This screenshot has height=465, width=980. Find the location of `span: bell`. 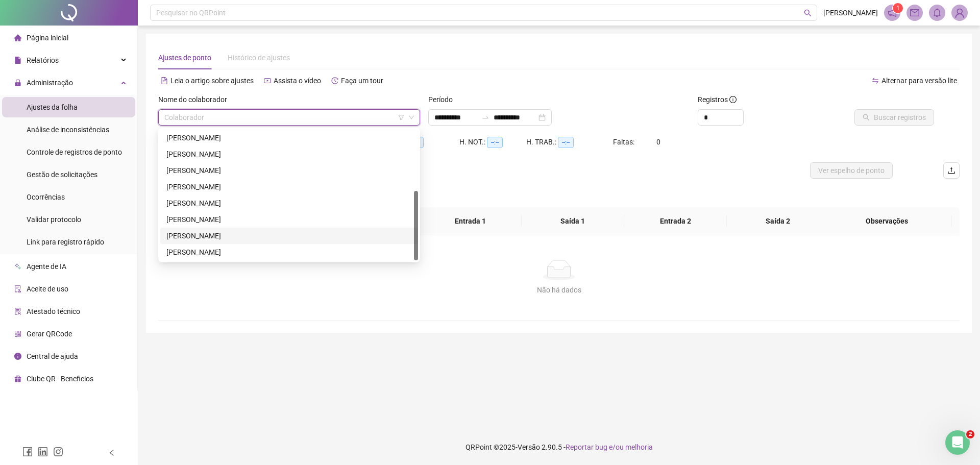

span: bell is located at coordinates (937, 13).